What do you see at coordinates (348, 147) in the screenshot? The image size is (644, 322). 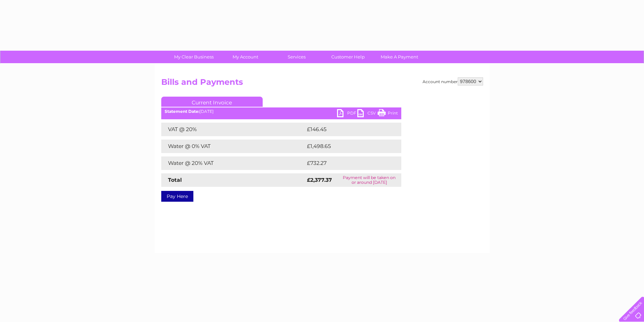 I see `td: £1,498.65` at bounding box center [348, 147].